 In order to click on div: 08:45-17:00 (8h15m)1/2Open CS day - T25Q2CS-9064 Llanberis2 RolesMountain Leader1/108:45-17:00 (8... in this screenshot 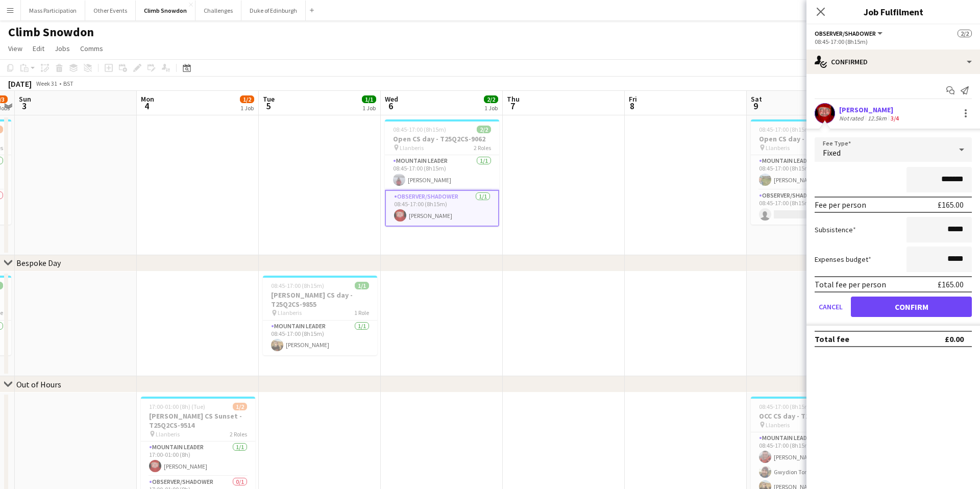, I will do `click(808, 172)`.